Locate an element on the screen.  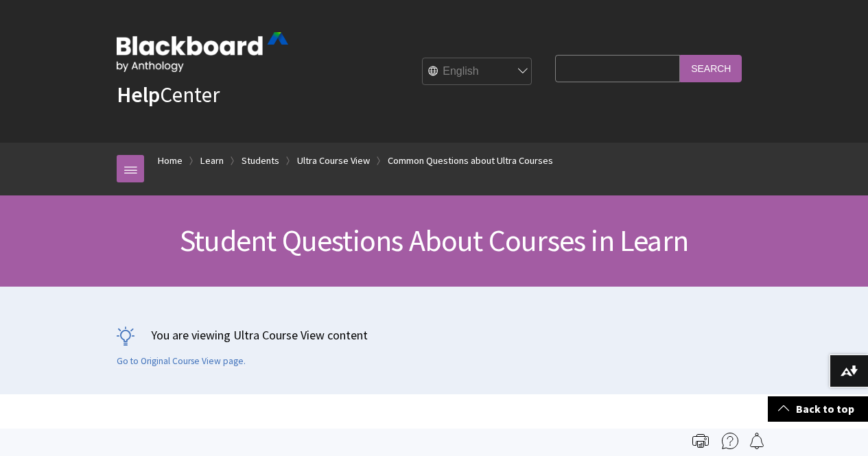
img: More help is located at coordinates (730, 441).